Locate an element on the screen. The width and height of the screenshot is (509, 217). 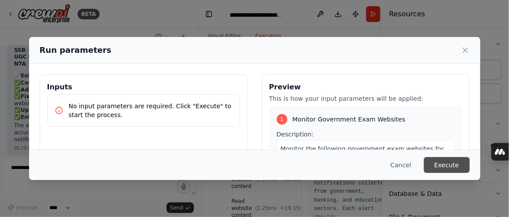
h2: Run parameters is located at coordinates (75, 50).